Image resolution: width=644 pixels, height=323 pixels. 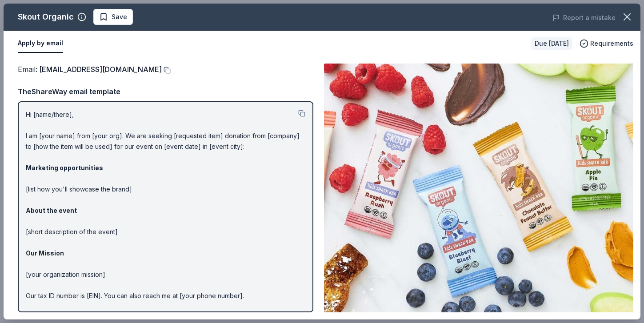 What do you see at coordinates (65, 167) in the screenshot?
I see `strong: Marketing opportunities` at bounding box center [65, 167].